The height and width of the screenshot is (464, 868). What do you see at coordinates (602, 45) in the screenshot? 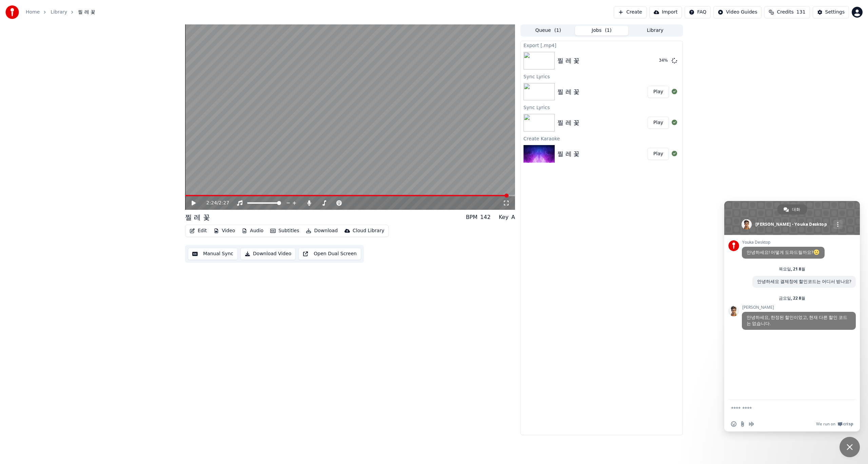
I see `div: Export [.mp4]` at bounding box center [602, 45].